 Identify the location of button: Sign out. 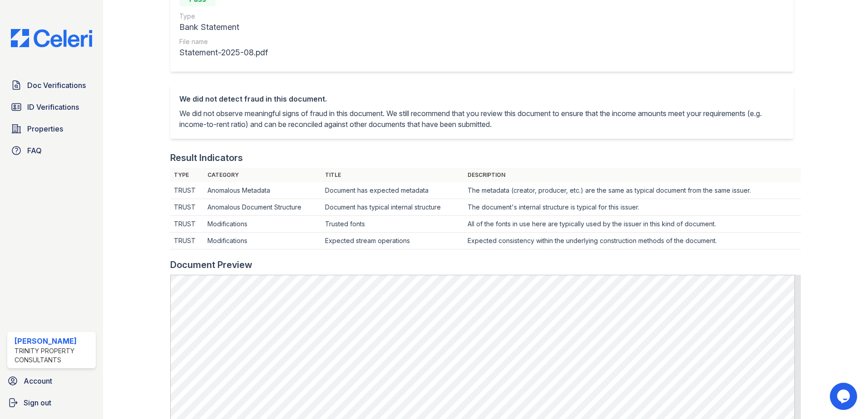
(51, 403).